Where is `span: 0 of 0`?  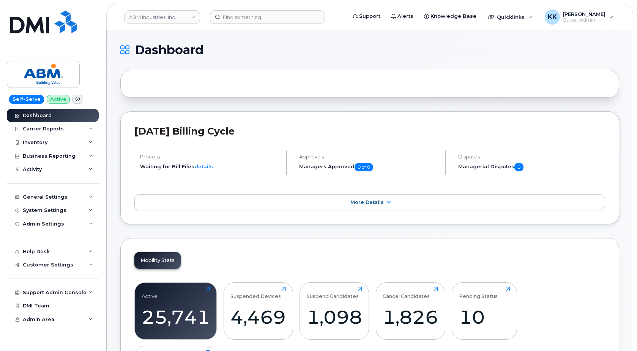 span: 0 of 0 is located at coordinates (363, 167).